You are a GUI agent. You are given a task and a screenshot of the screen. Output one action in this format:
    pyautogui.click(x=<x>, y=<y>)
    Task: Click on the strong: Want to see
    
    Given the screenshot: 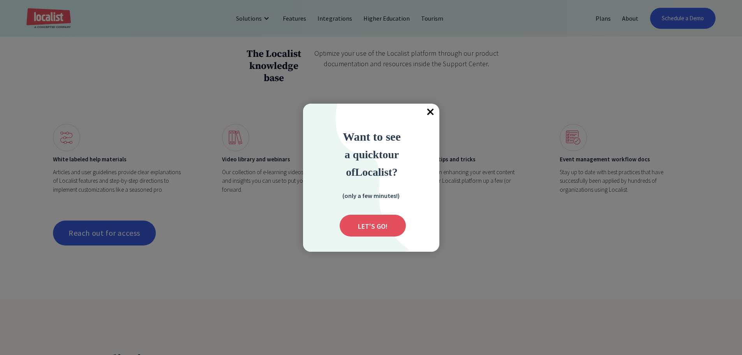 What is the action you would take?
    pyautogui.click(x=372, y=136)
    